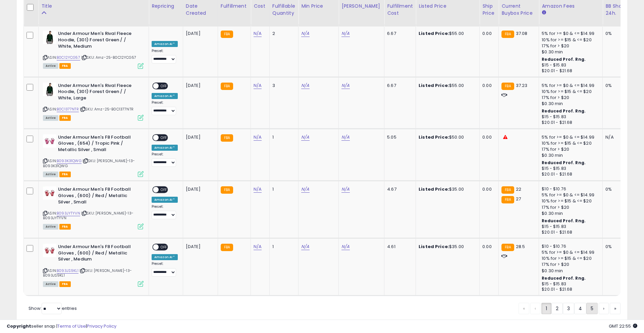 This screenshot has width=644, height=333. Describe the element at coordinates (50, 37) in the screenshot. I see `img: 31nfHlyXUtL._SL40_.jpg` at that location.